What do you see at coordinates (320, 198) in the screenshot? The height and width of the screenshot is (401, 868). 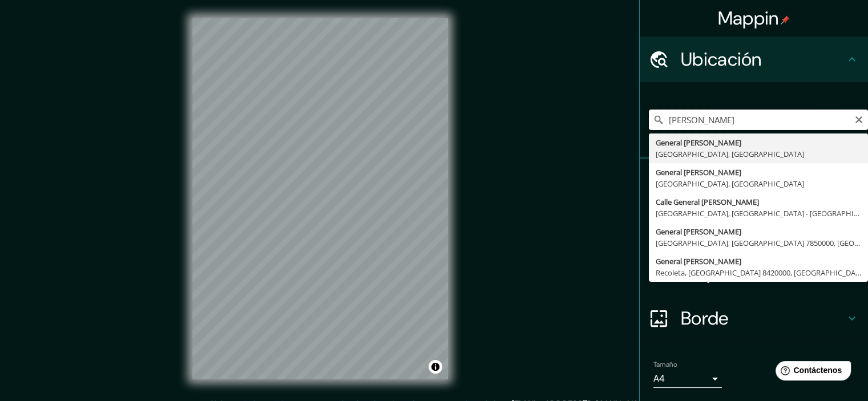 I see `canvas: Mapa` at bounding box center [320, 198].